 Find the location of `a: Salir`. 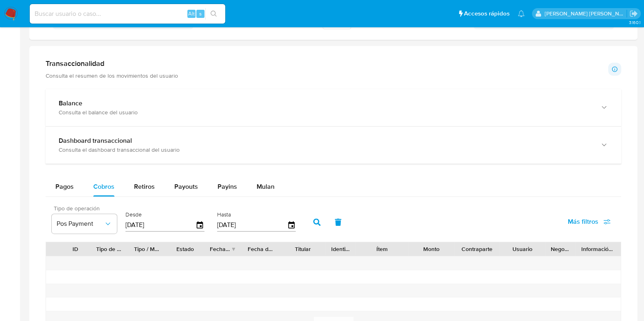

a: Salir is located at coordinates (634, 13).